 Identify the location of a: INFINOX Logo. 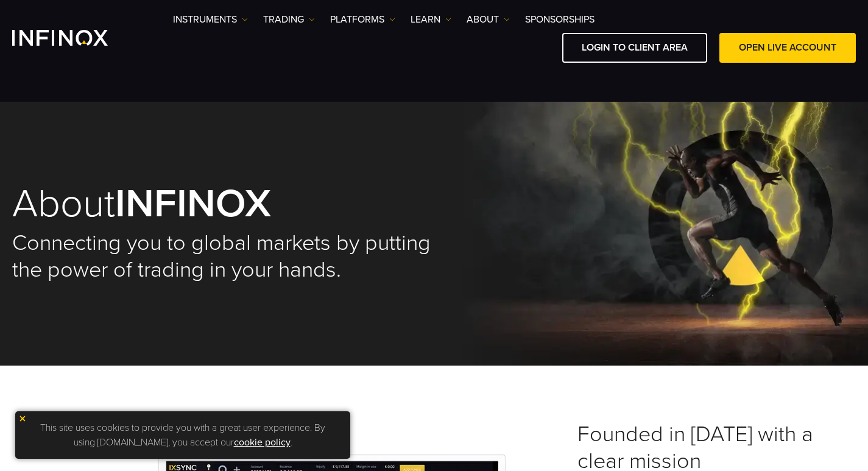
(74, 38).